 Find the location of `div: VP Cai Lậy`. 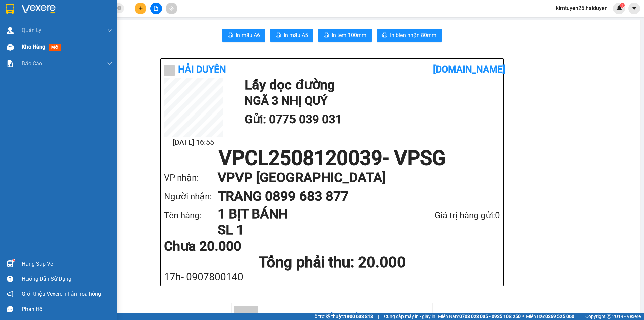

div: VP Cai Lậy is located at coordinates (29, 9).